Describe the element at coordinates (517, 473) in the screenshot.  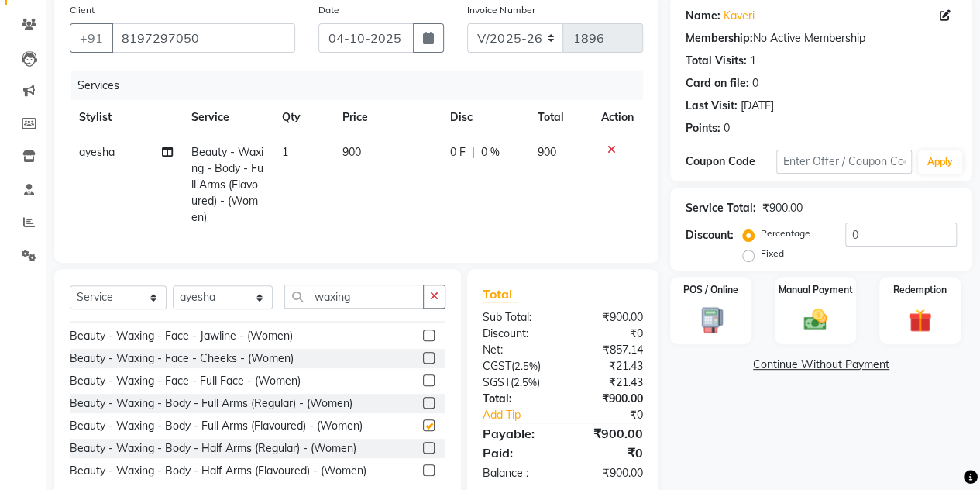
I see `div: Balance :` at that location.